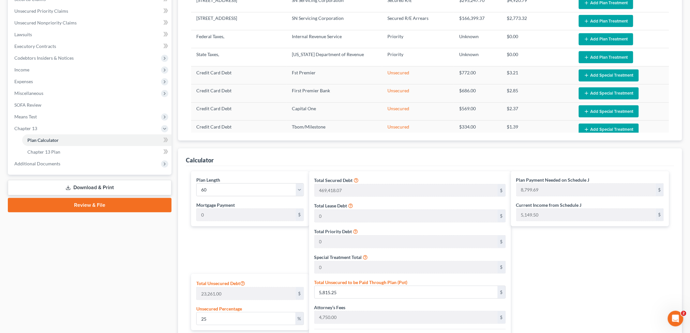  Describe the element at coordinates (65, 190) in the screenshot. I see `button: Send us a message` at that location.